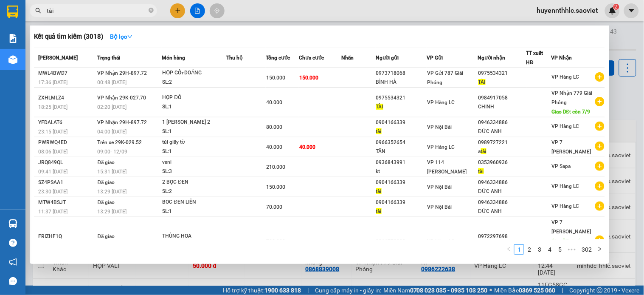  Describe the element at coordinates (278, 58) in the screenshot. I see `span: Tổng cước` at that location.